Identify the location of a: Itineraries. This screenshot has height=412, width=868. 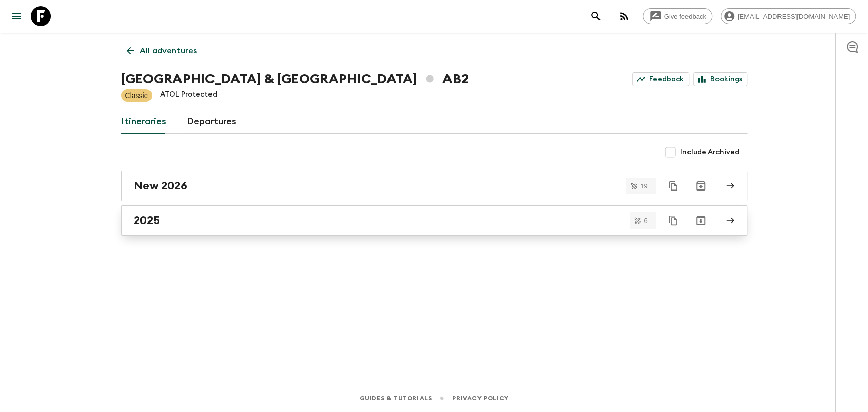
(143, 122).